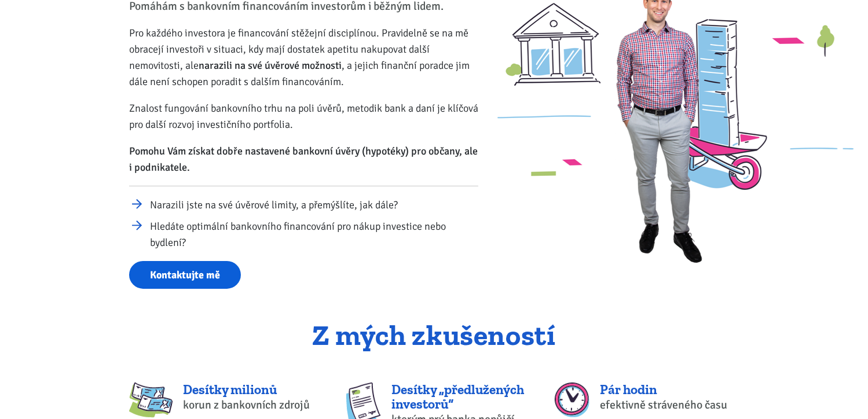 This screenshot has width=868, height=419. Describe the element at coordinates (669, 405) in the screenshot. I see `div: efektivně stráveného času` at that location.